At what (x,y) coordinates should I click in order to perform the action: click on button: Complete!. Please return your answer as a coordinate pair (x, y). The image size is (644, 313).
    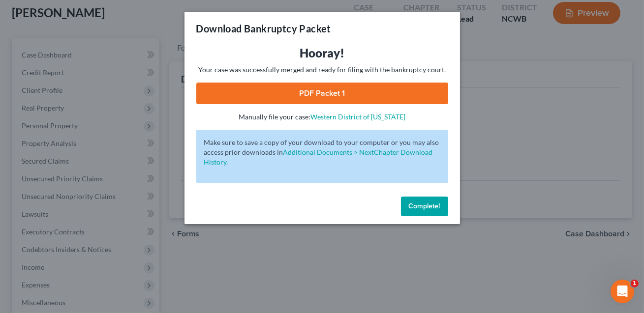
    Looking at the image, I should click on (425, 206).